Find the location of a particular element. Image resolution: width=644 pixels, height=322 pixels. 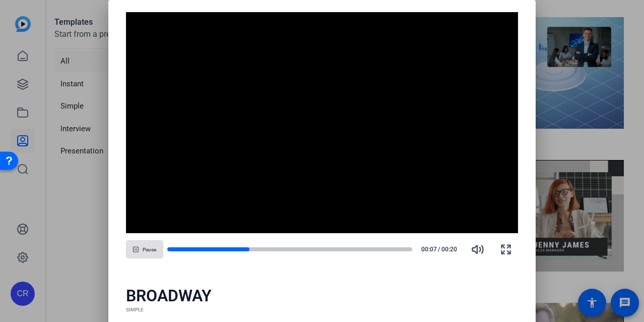

span: Pause is located at coordinates (149, 250).